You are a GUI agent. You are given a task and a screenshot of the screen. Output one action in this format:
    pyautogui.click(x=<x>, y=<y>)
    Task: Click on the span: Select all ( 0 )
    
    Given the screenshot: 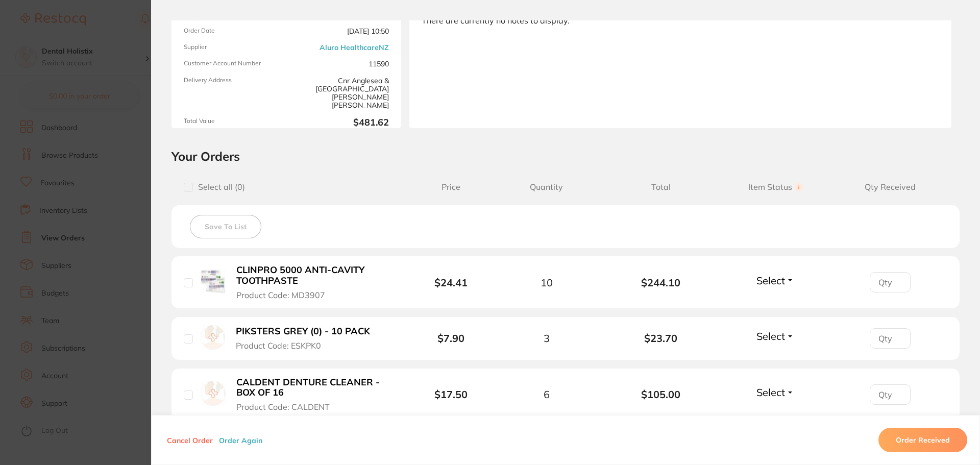 What is the action you would take?
    pyautogui.click(x=219, y=187)
    